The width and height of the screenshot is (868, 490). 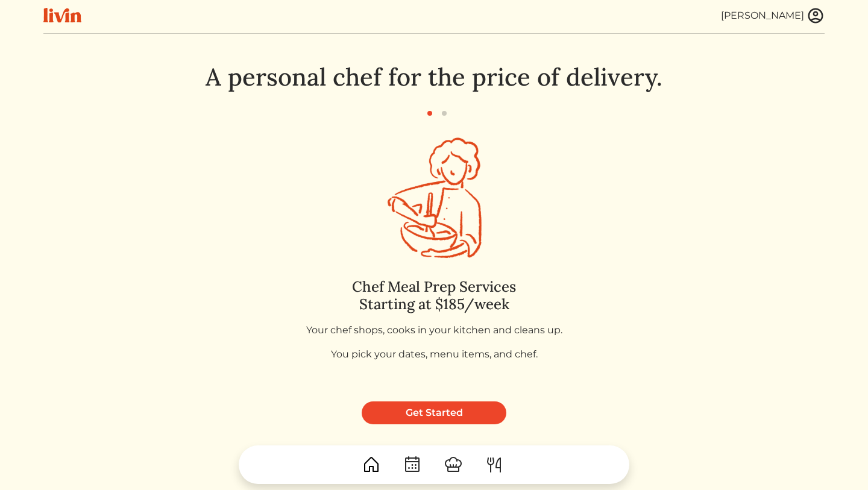 What do you see at coordinates (434, 413) in the screenshot?
I see `a: Get Started` at bounding box center [434, 413].